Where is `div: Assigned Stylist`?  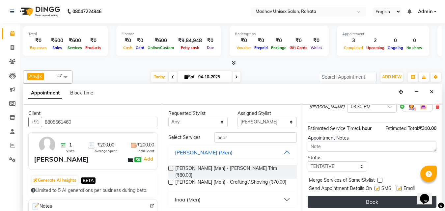
div: Assigned Stylist is located at coordinates (267, 113).